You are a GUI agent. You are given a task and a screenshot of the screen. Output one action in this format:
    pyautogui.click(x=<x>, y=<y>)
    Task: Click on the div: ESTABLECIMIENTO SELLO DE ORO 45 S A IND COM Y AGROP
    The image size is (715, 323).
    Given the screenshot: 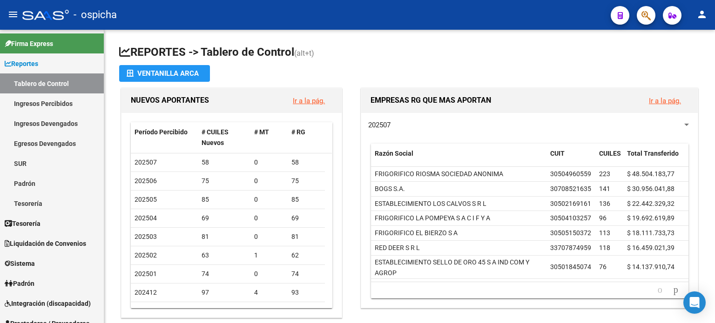 What is the action you would take?
    pyautogui.click(x=458, y=268)
    